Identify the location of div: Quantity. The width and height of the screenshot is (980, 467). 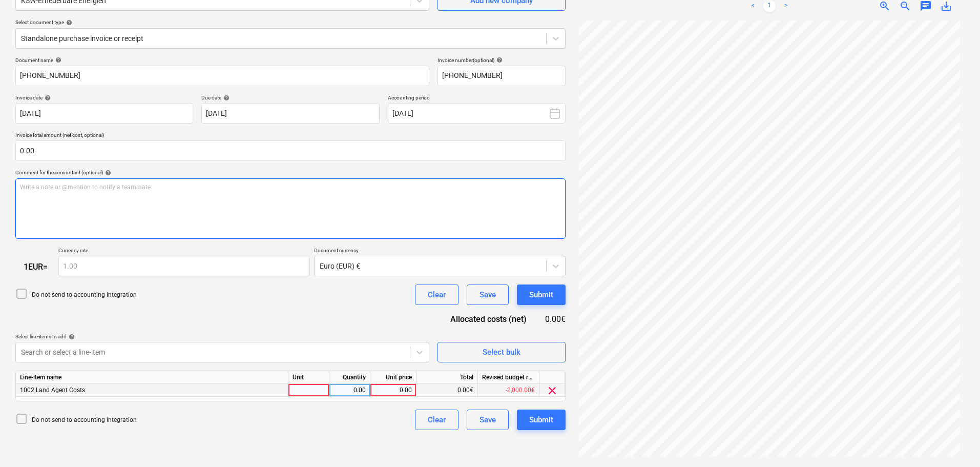
(350, 377).